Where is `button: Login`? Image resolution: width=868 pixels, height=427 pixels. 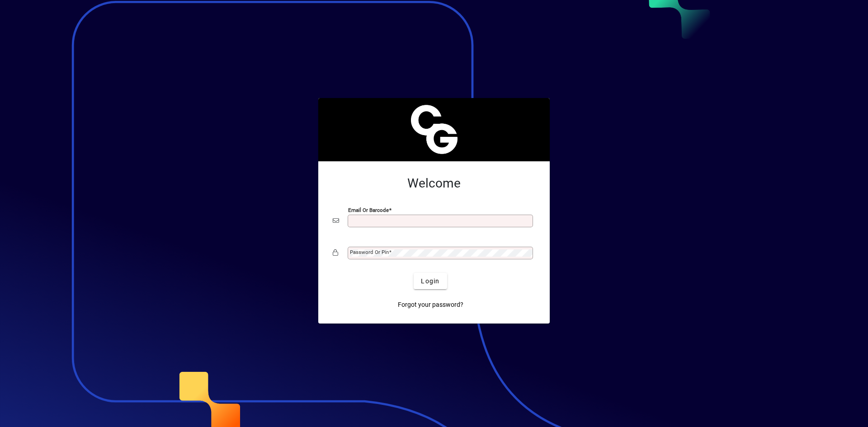 button: Login is located at coordinates (430, 281).